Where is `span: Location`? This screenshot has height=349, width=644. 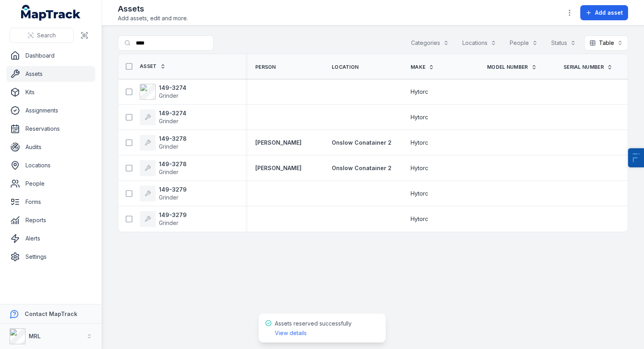 span: Location is located at coordinates (345, 67).